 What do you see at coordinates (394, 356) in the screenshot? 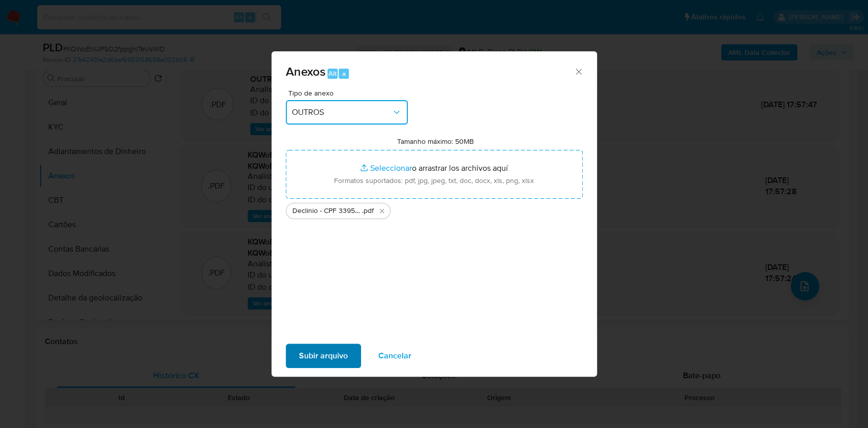
I see `button: Cancelar` at bounding box center [394, 356].